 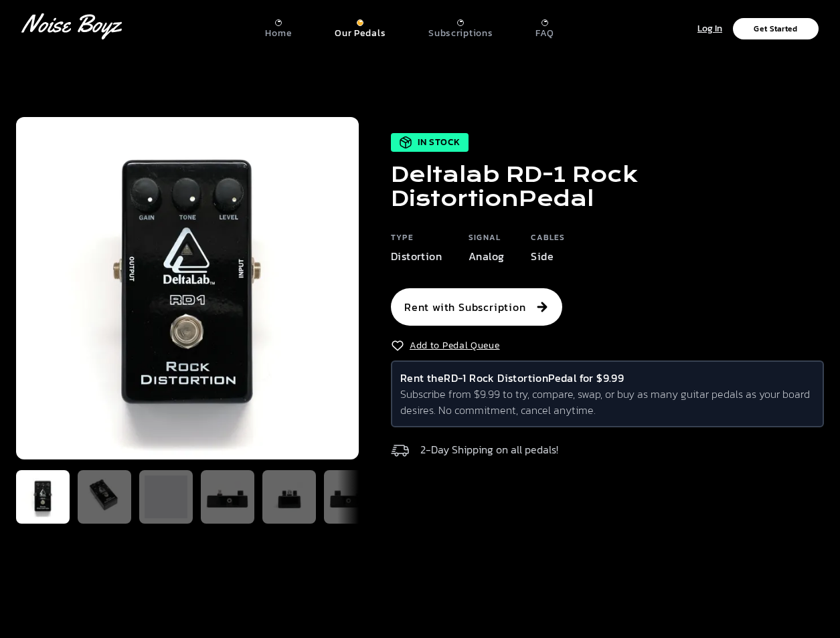 What do you see at coordinates (417, 257) in the screenshot?
I see `p: Distortion` at bounding box center [417, 257].